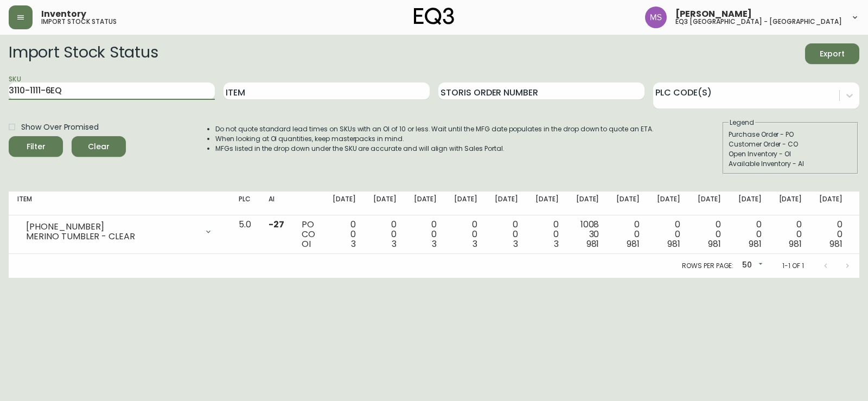 Image resolution: width=868 pixels, height=401 pixels. I want to click on div: 50, so click(751, 265).